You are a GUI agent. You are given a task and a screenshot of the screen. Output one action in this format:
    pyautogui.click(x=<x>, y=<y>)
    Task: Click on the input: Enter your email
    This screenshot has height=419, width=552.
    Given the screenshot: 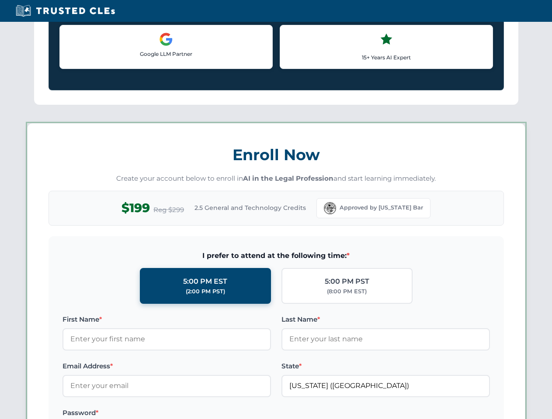 What is the action you would take?
    pyautogui.click(x=166, y=386)
    